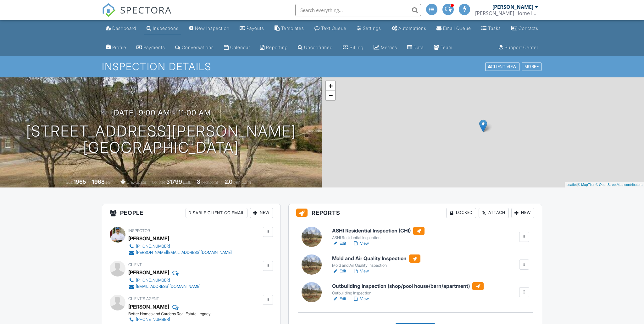 This screenshot has height=324, width=644. I want to click on div: Support Center, so click(521, 47).